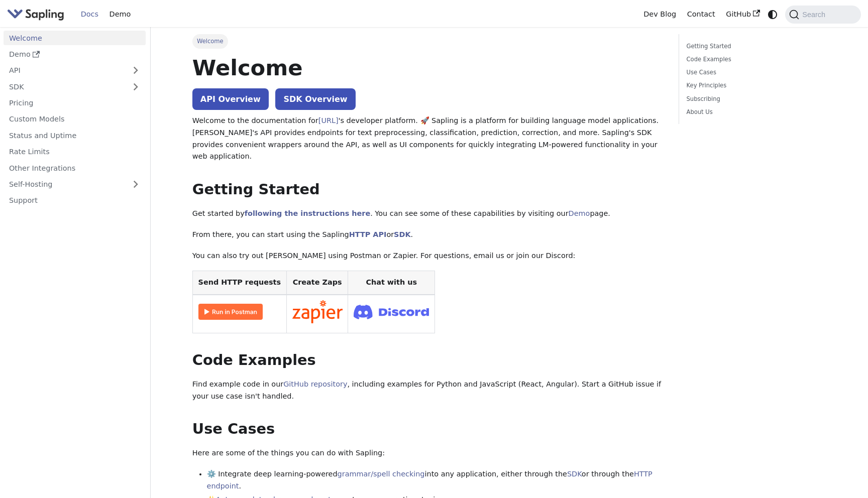  What do you see at coordinates (392, 283) in the screenshot?
I see `th: Chat with us` at bounding box center [392, 283].